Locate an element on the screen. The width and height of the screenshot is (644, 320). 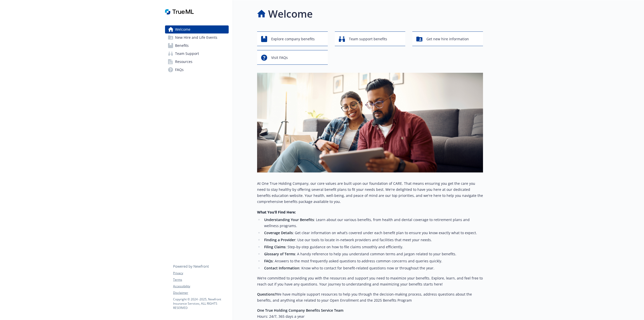
p: We’re committed to providing you with the resources and support you need to maximize your benefit... is located at coordinates (370, 281).